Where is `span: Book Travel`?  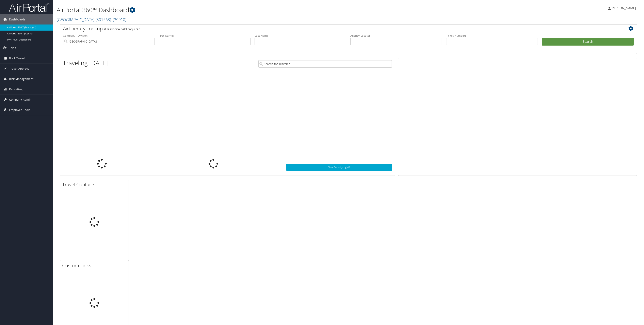 span: Book Travel is located at coordinates (17, 58).